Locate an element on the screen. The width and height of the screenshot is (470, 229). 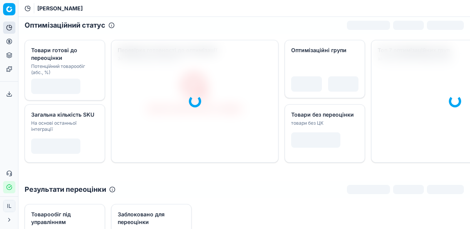
span: IL is located at coordinates (9, 206).